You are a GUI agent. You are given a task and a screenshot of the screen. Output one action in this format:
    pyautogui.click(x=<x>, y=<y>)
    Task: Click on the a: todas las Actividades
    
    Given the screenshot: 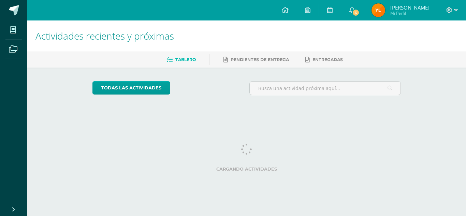 What is the action you would take?
    pyautogui.click(x=131, y=88)
    